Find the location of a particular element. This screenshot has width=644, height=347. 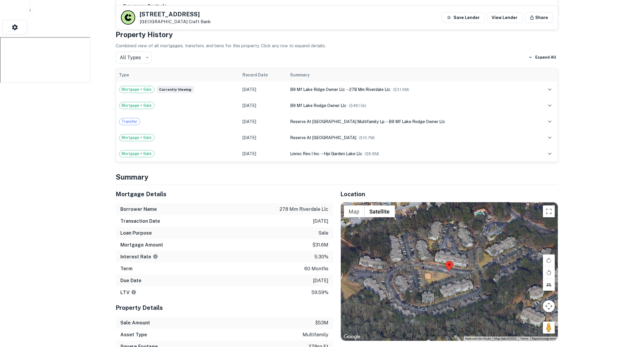

button: Keyboard shortcuts is located at coordinates (478, 338).